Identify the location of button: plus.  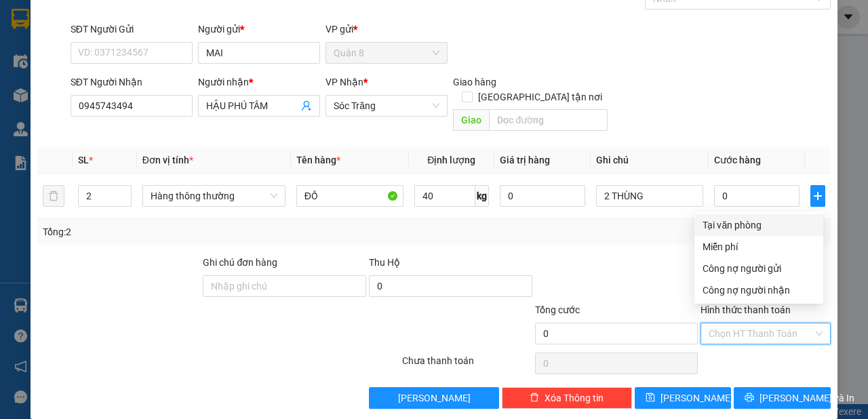
(818, 196).